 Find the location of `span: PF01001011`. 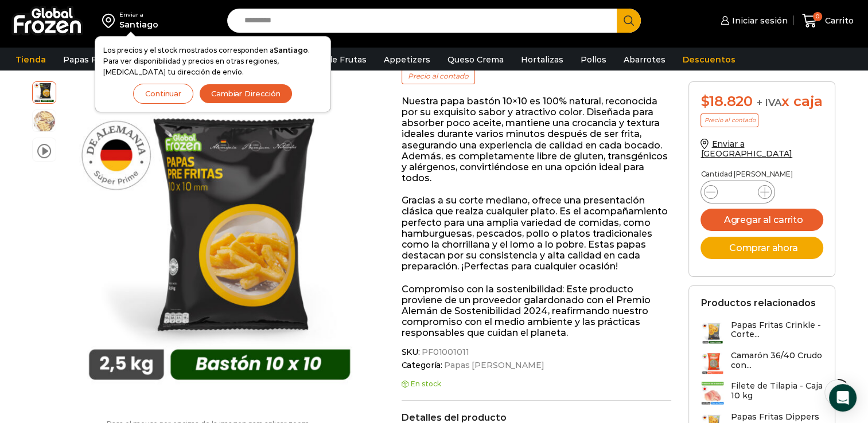

span: PF01001011 is located at coordinates (445, 352).